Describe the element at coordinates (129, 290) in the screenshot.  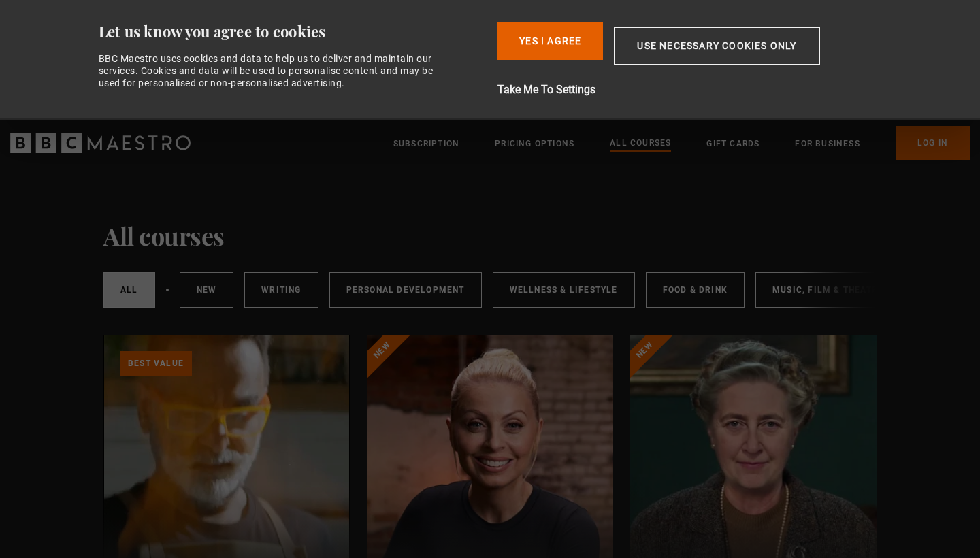
I see `a: All` at that location.